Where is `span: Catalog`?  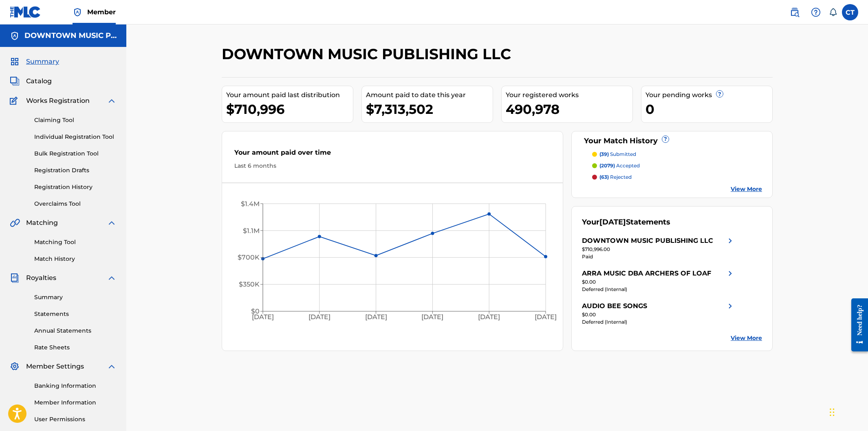 span: Catalog is located at coordinates (38, 81).